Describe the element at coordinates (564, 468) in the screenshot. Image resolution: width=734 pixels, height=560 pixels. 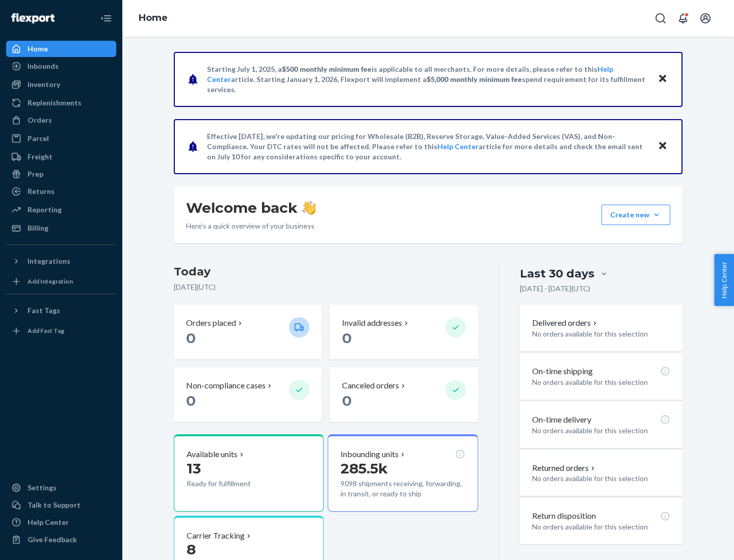
I see `button: Returned orders` at that location.